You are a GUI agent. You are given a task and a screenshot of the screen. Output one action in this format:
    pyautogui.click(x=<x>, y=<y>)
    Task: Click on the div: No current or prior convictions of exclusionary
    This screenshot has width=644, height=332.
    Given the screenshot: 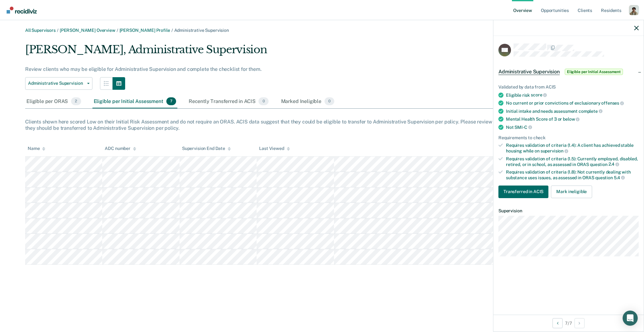 What is the action you would take?
    pyautogui.click(x=572, y=103)
    